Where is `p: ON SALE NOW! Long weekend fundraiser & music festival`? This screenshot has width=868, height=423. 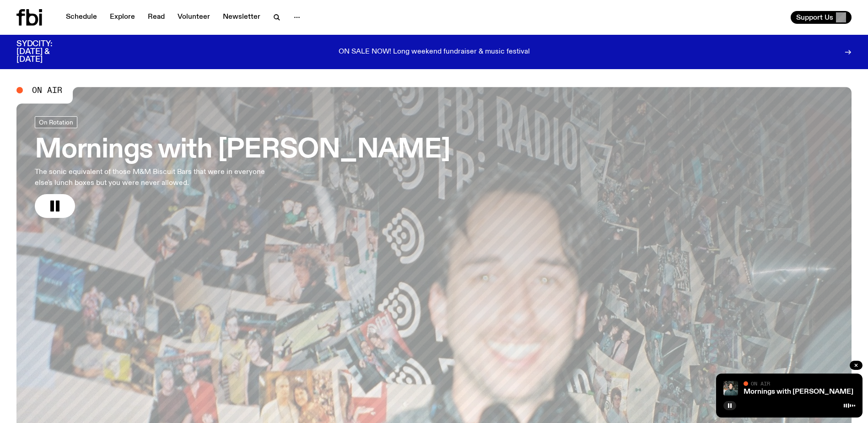 p: ON SALE NOW! Long weekend fundraiser & music festival is located at coordinates (434, 52).